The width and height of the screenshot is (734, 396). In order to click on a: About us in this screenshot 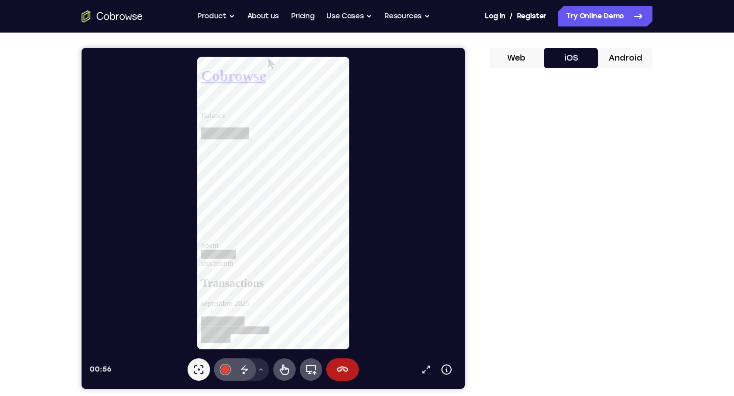, I will do `click(263, 16)`.